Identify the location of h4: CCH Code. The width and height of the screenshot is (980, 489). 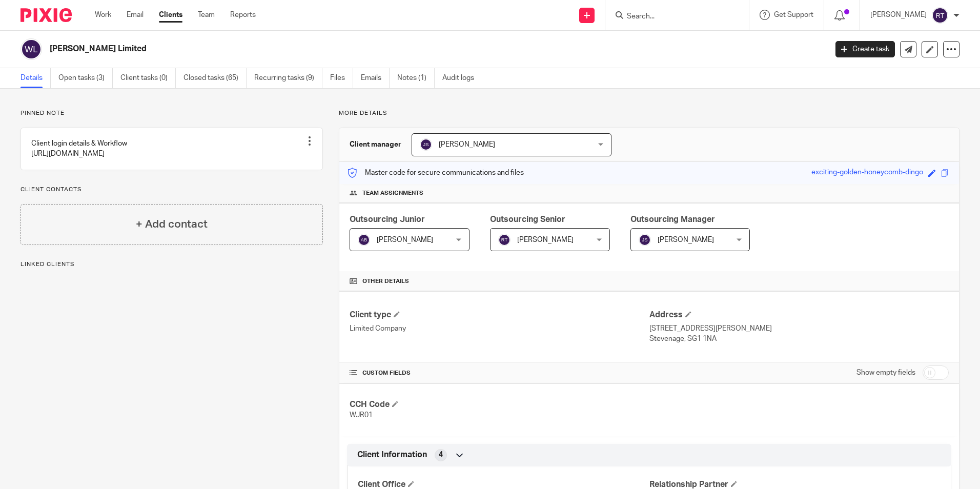
(499, 404).